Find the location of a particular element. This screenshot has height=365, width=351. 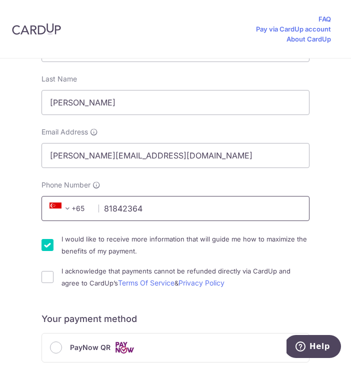

img: CardUp is located at coordinates (36, 29).